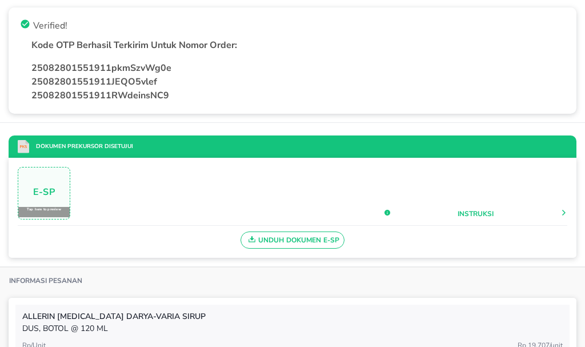 Image resolution: width=585 pixels, height=347 pixels. I want to click on button: Instruksi, so click(475, 214).